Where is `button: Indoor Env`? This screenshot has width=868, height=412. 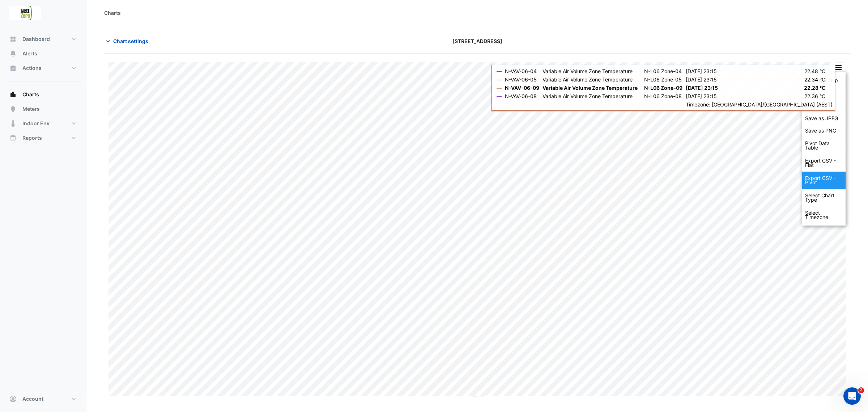 button: Indoor Env is located at coordinates (43, 124).